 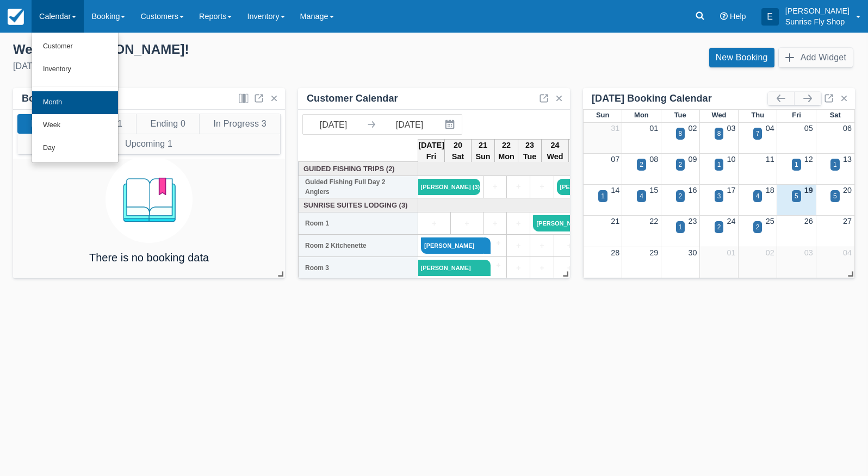 I want to click on a: 16, so click(x=692, y=190).